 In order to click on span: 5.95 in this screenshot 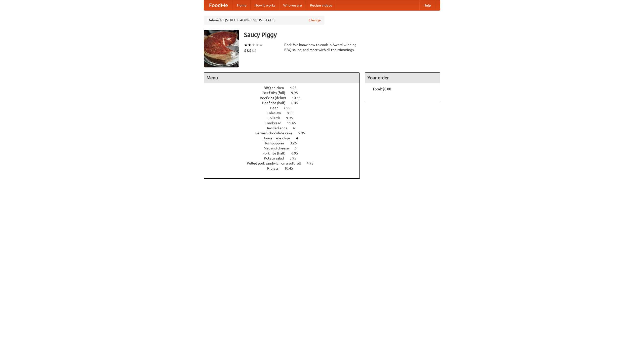, I will do `click(304, 133)`.